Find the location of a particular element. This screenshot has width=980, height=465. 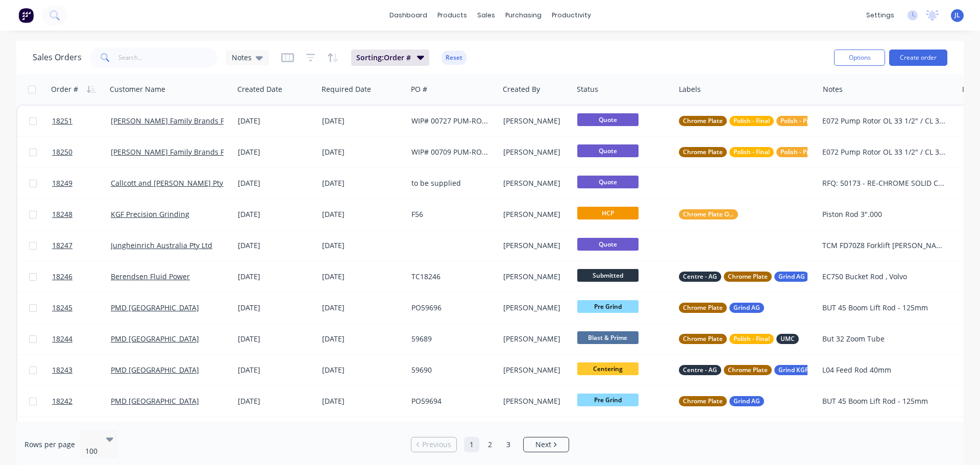

div: TC18246 is located at coordinates (451, 277).